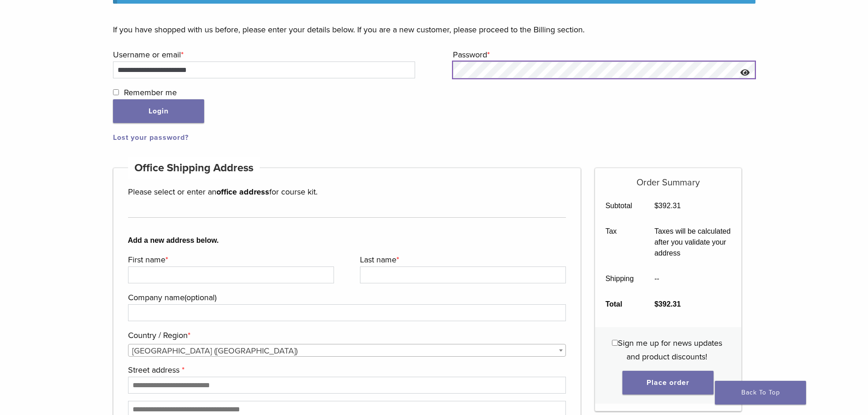  I want to click on h4: Office Shipping Address, so click(194, 168).